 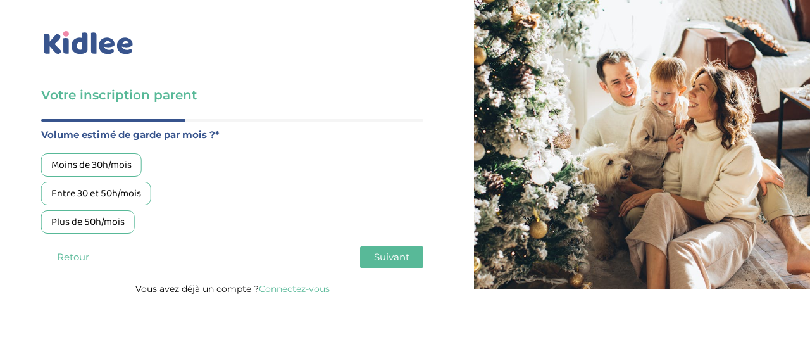 What do you see at coordinates (392, 256) in the screenshot?
I see `span: Suivant` at bounding box center [392, 256].